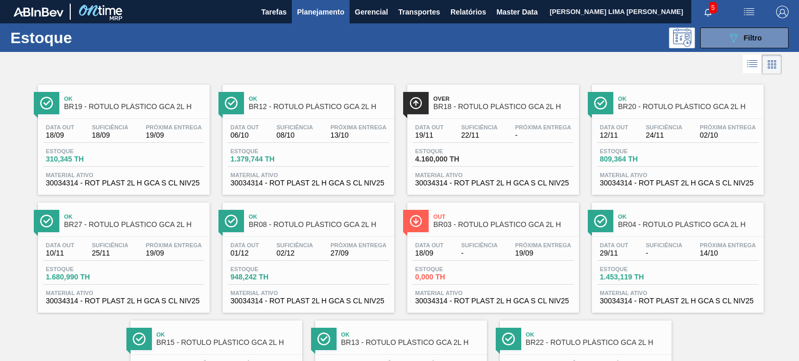 This screenshot has height=361, width=799. Describe the element at coordinates (636, 159) in the screenshot. I see `span: 809,364 TH` at that location.